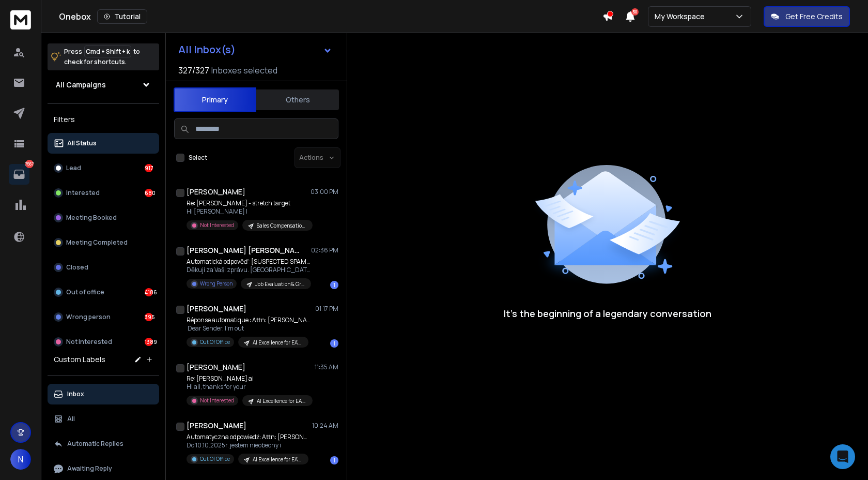  What do you see at coordinates (103, 218) in the screenshot?
I see `button: Meeting Booked` at bounding box center [103, 218].